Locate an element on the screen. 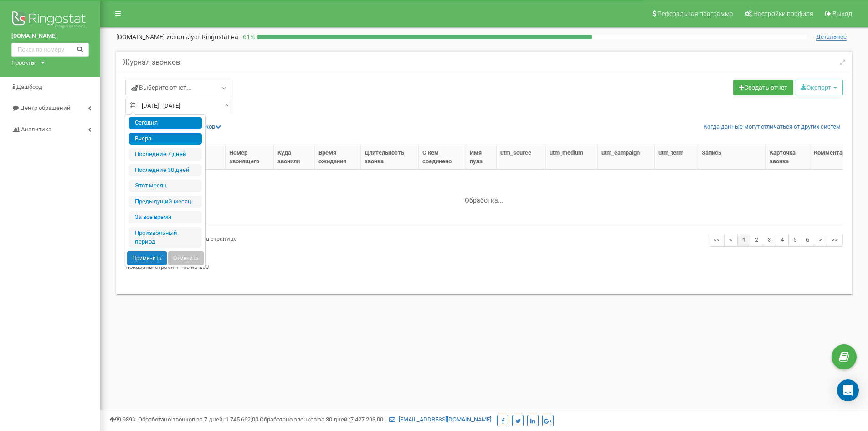 This screenshot has width=868, height=431. th: utm_source is located at coordinates (521, 157).